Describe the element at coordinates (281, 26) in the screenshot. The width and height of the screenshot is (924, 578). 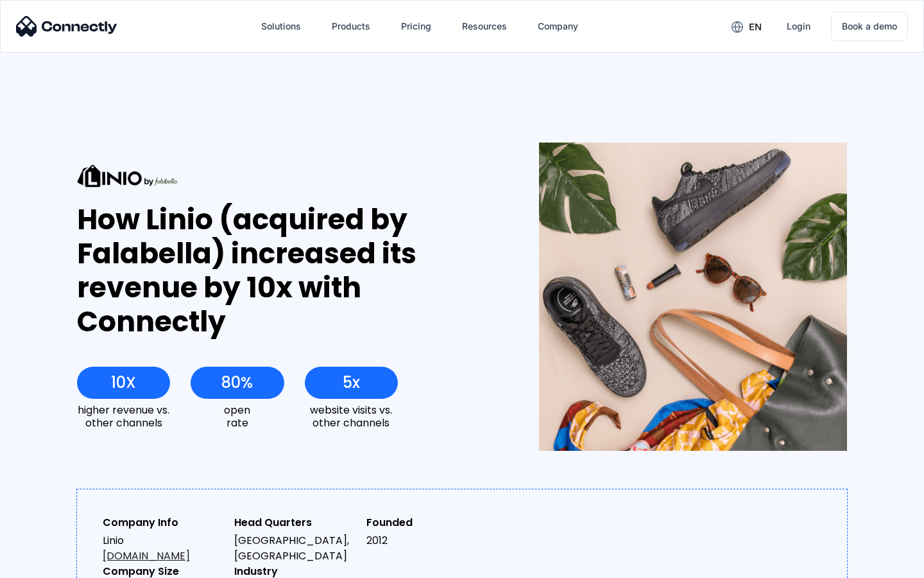
I see `div: Solutions` at that location.